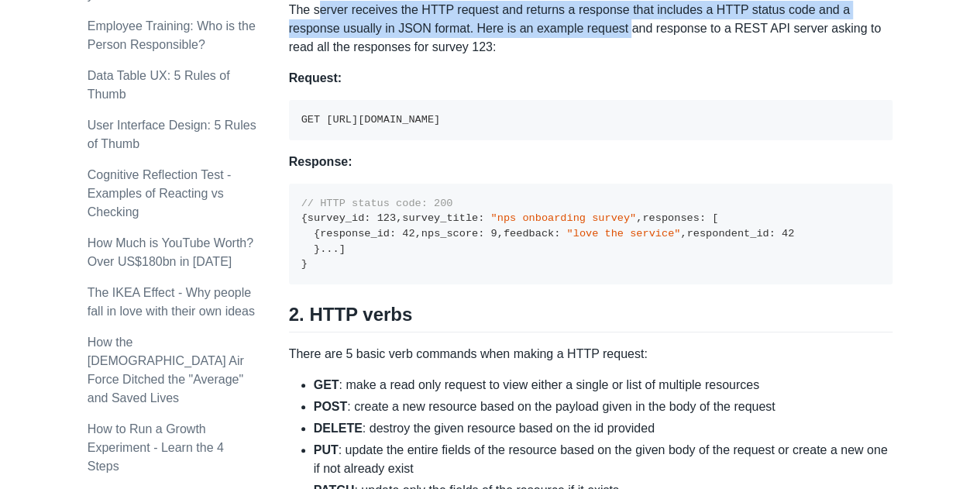 The height and width of the screenshot is (489, 980). I want to click on span: 9, so click(493, 233).